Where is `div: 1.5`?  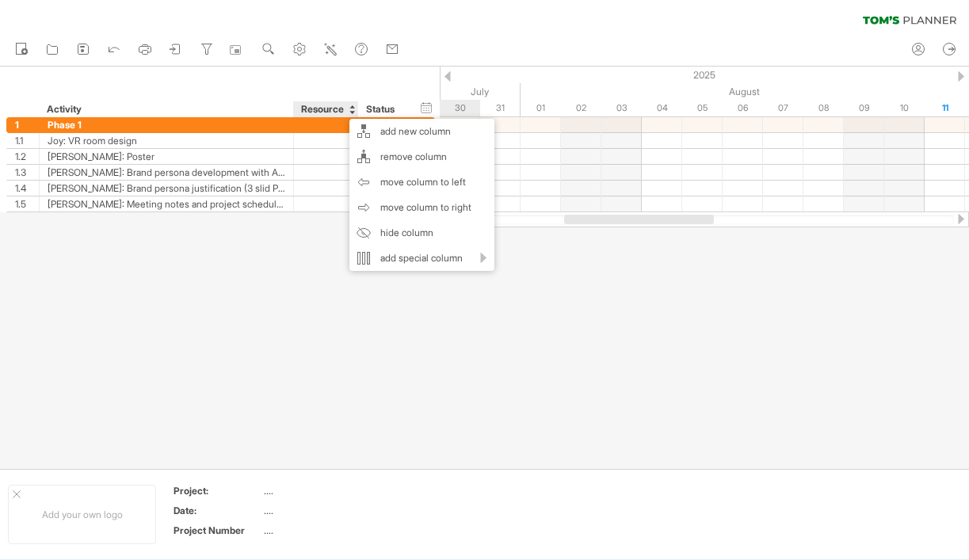 div: 1.5 is located at coordinates (27, 204).